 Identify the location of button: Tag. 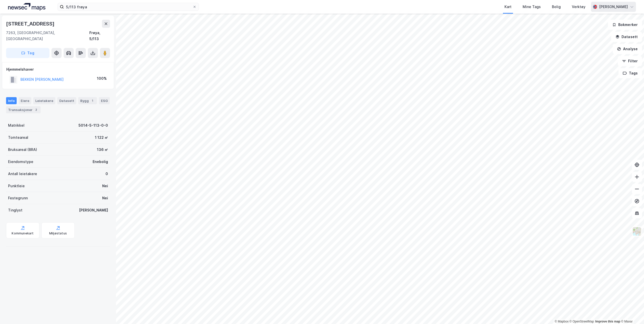
(28, 53).